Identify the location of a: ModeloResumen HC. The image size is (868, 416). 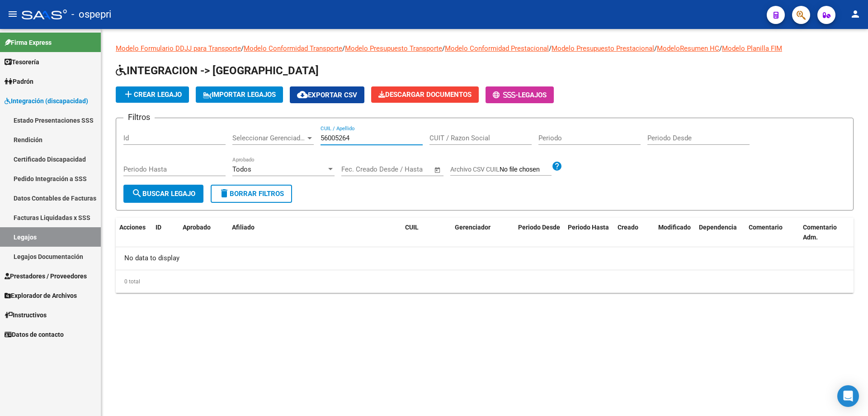
(688, 49).